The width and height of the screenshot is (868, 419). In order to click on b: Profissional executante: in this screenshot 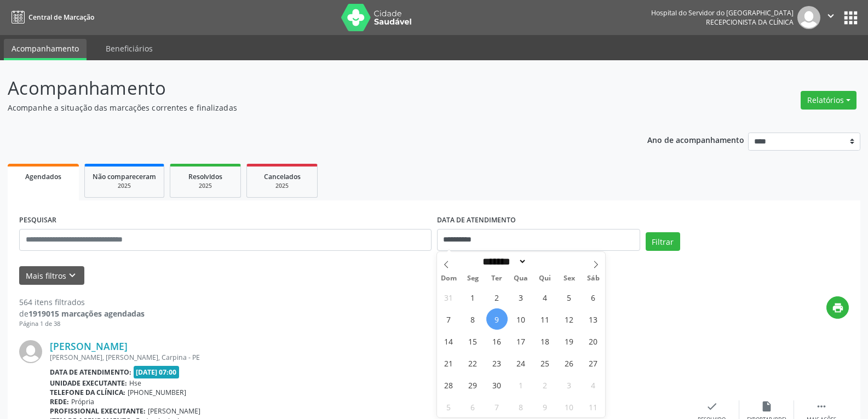, I will do `click(97, 411)`.